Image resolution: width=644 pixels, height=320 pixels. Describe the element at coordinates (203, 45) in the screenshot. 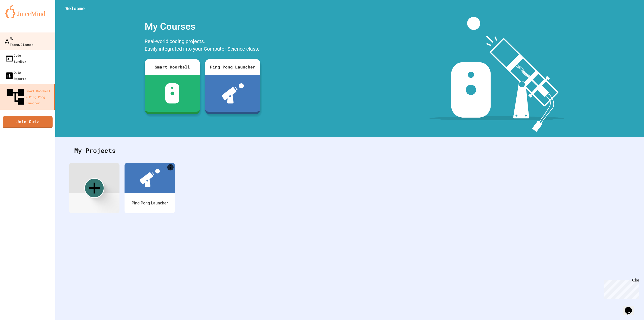

I see `div: Real-world coding projects. Easily integrated into your Computer Science class.` at that location.